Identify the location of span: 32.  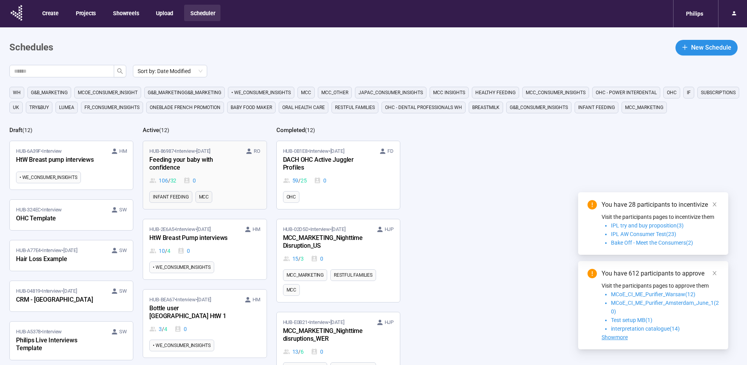
(173, 181).